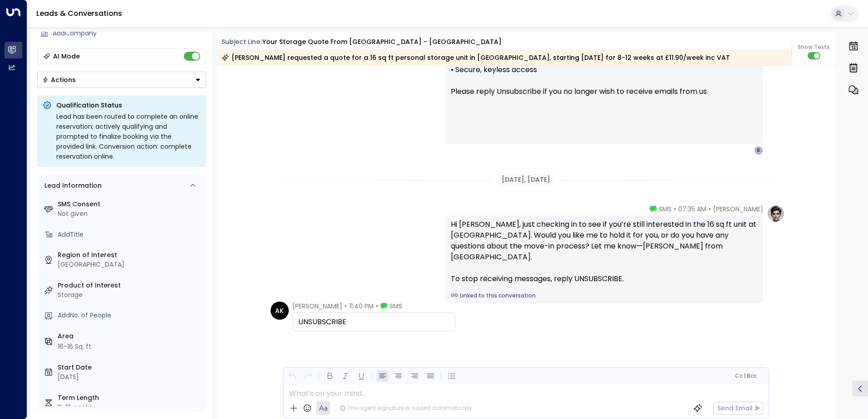 This screenshot has width=868, height=419. Describe the element at coordinates (745, 376) in the screenshot. I see `span: Cc Bcc` at that location.